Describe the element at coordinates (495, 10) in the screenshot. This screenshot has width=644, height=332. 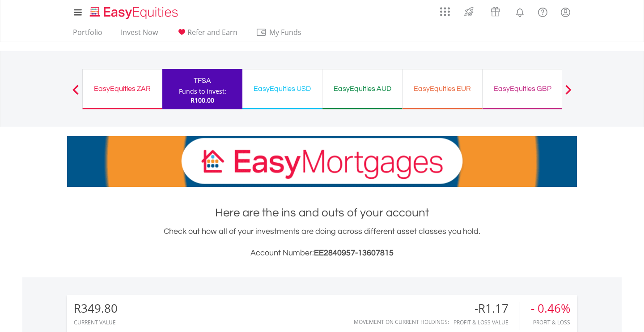
I see `a: Vouchers` at that location.